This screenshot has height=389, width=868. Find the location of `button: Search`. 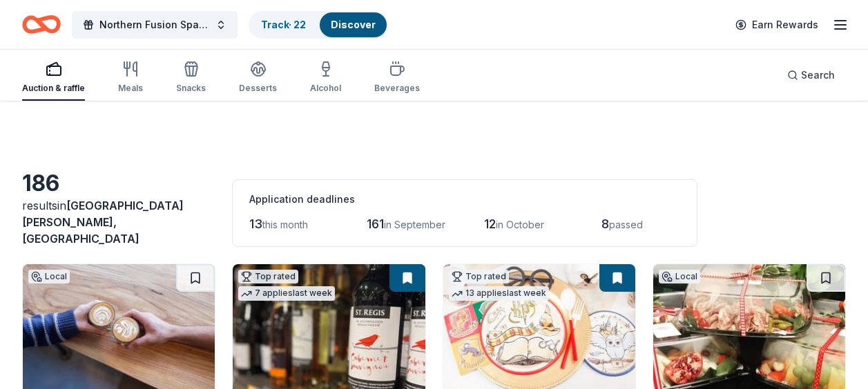

button: Search is located at coordinates (811, 75).